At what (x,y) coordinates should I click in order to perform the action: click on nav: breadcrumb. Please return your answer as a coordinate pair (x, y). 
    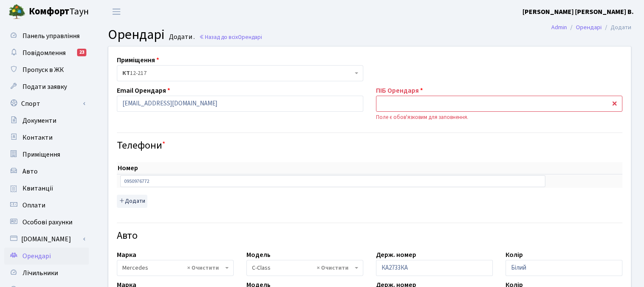
    Looking at the image, I should click on (591, 27).